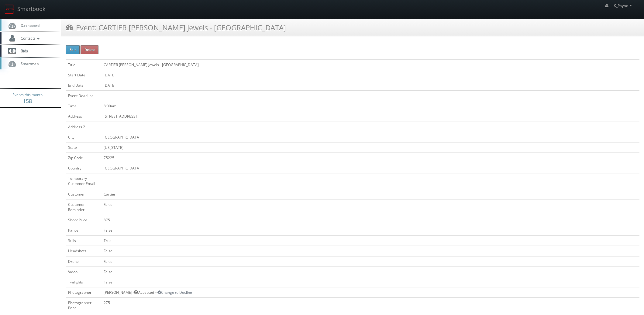  Describe the element at coordinates (83, 231) in the screenshot. I see `td: Panos` at that location.